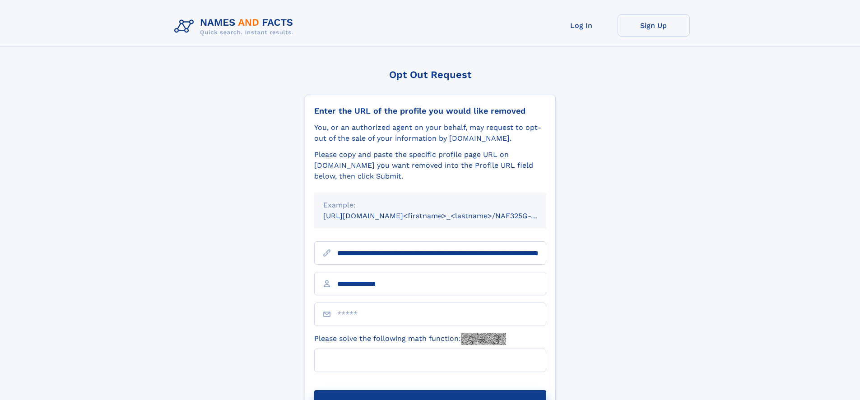 Image resolution: width=860 pixels, height=400 pixels. Describe the element at coordinates (410, 339) in the screenshot. I see `label: Please solve the following math function:` at that location.